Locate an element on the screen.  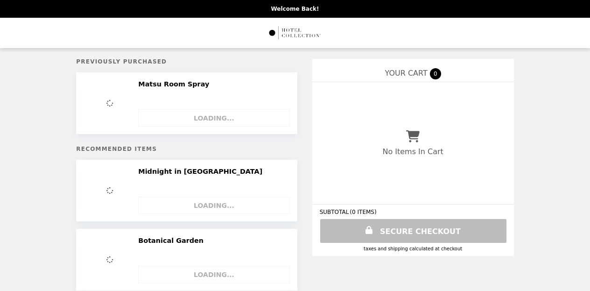
h2: Matsu Room Spray is located at coordinates (175, 84).